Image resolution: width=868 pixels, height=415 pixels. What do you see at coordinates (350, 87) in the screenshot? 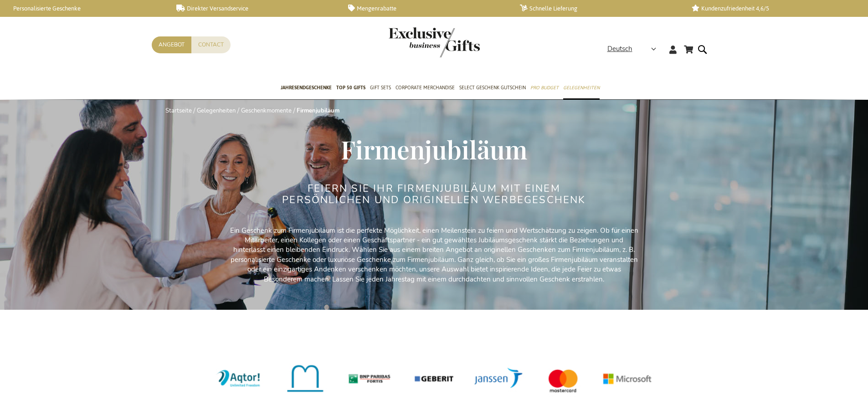
I see `span: TOP 50 Gifts` at bounding box center [350, 87].